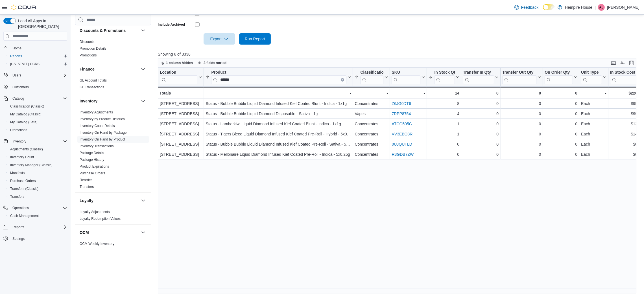 Image resolution: width=644 pixels, height=294 pixels. I want to click on button: Discounts & Promotions, so click(109, 31).